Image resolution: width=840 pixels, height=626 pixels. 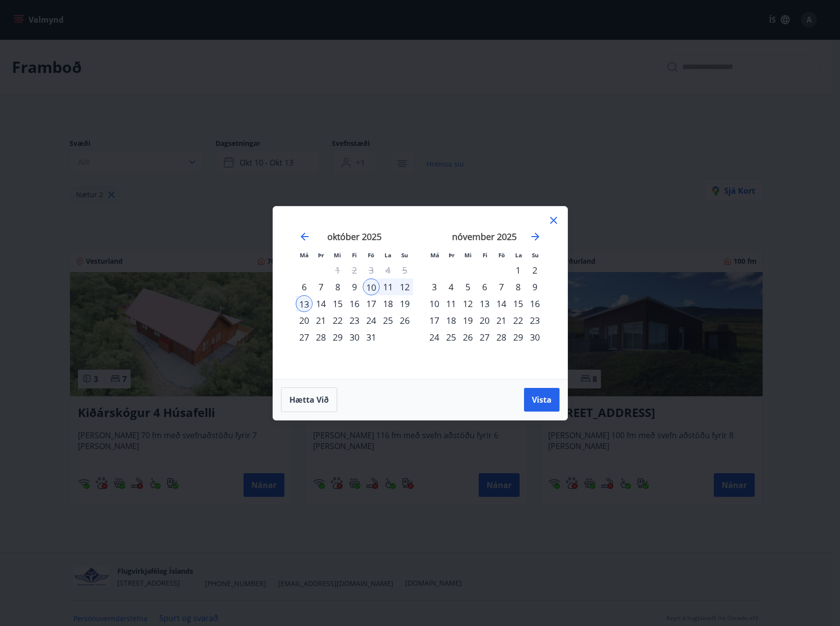 What do you see at coordinates (535, 287) in the screenshot?
I see `td: Choose sunnudagur, 9. nóvember 2025 as your check-in date. It’s available.` at bounding box center [535, 287].